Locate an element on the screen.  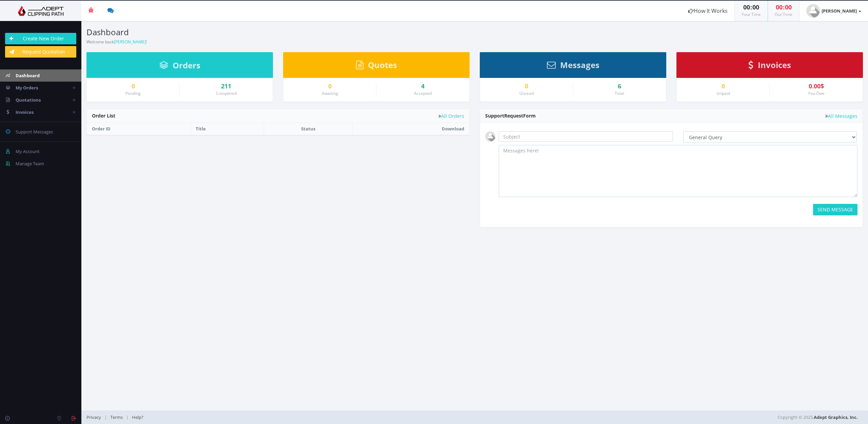
span: Dashboard is located at coordinates (28, 76).